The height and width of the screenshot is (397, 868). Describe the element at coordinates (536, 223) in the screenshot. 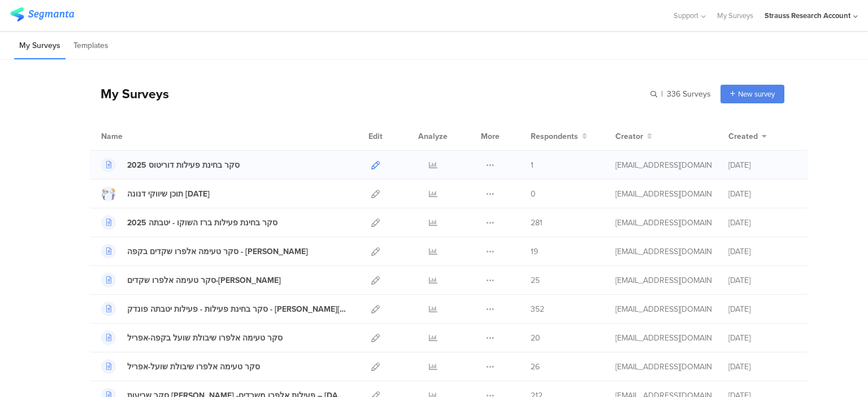

I see `span: 281` at that location.